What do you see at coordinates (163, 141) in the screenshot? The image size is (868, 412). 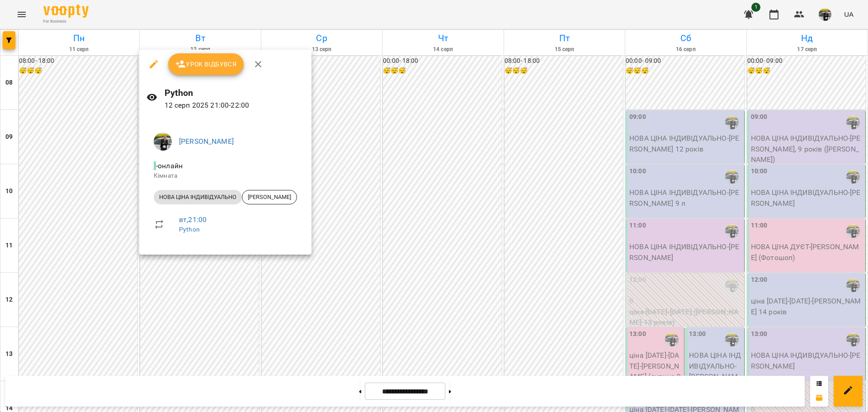 I see `img: a92d573242819302f0c564e2a9a4b79e.jpg` at bounding box center [163, 141].